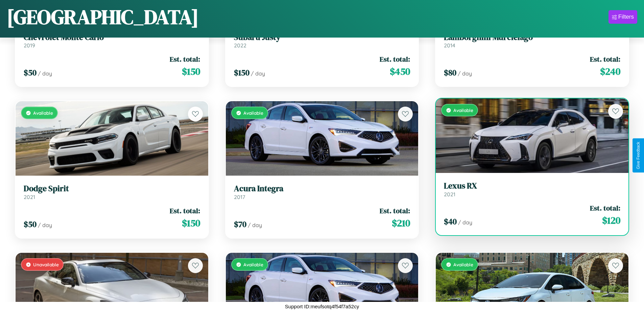 Image resolution: width=644 pixels, height=311 pixels. What do you see at coordinates (626, 17) in the screenshot?
I see `div: Filters` at bounding box center [626, 17].